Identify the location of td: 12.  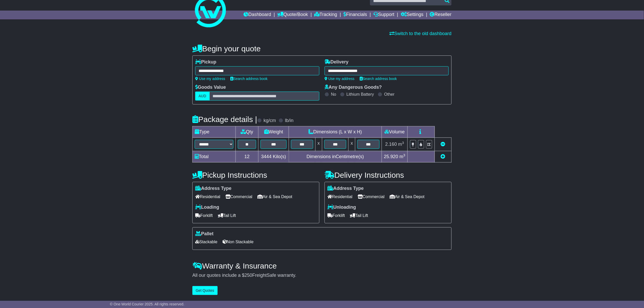
(247, 157).